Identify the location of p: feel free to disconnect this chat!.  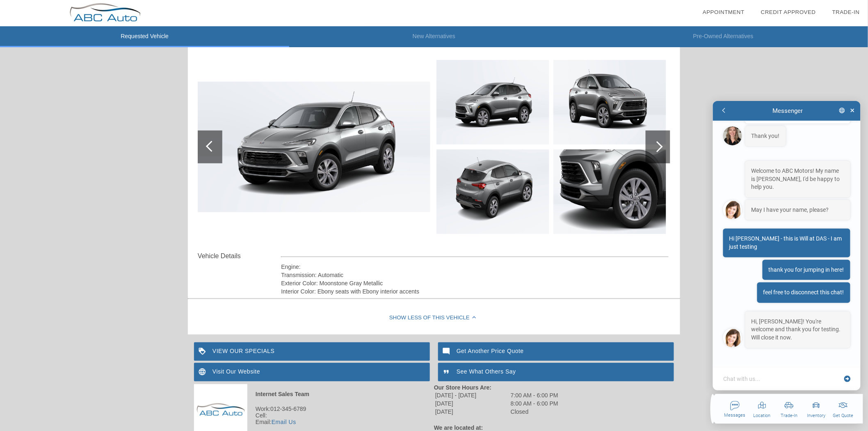
(98, 199).